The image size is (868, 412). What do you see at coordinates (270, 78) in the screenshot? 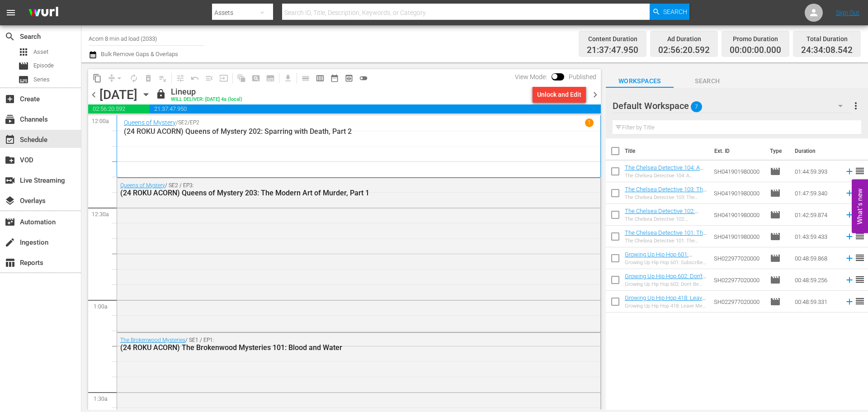
I see `span: Create Series Block` at bounding box center [270, 78].